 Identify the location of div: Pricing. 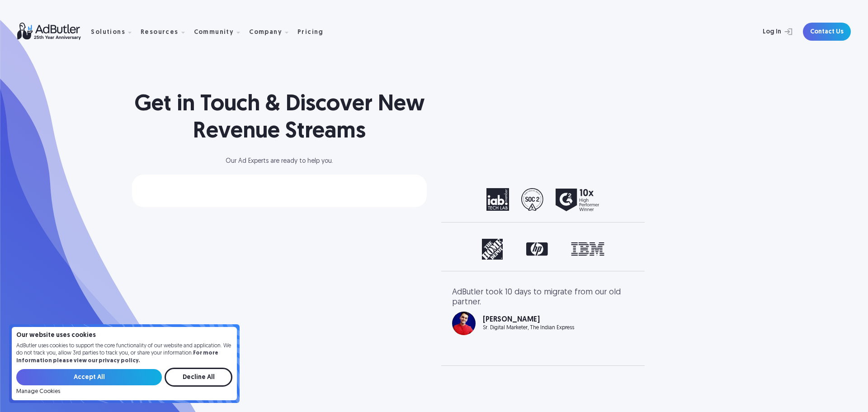
(311, 33).